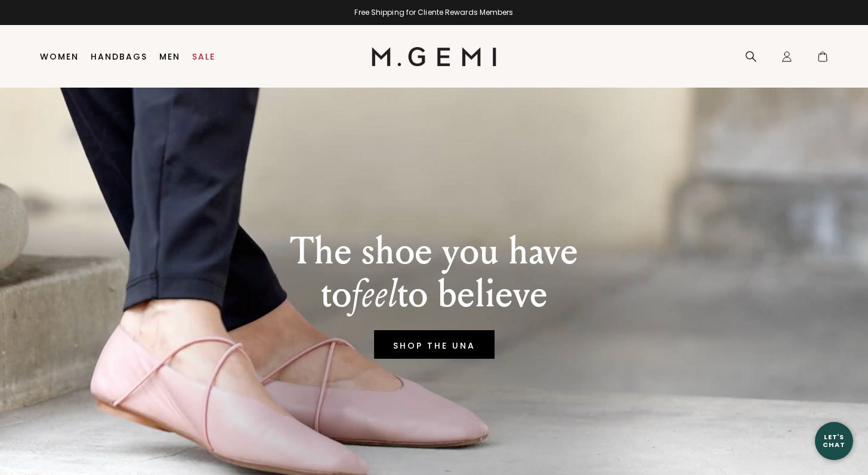  Describe the element at coordinates (374, 294) in the screenshot. I see `em: feel` at that location.